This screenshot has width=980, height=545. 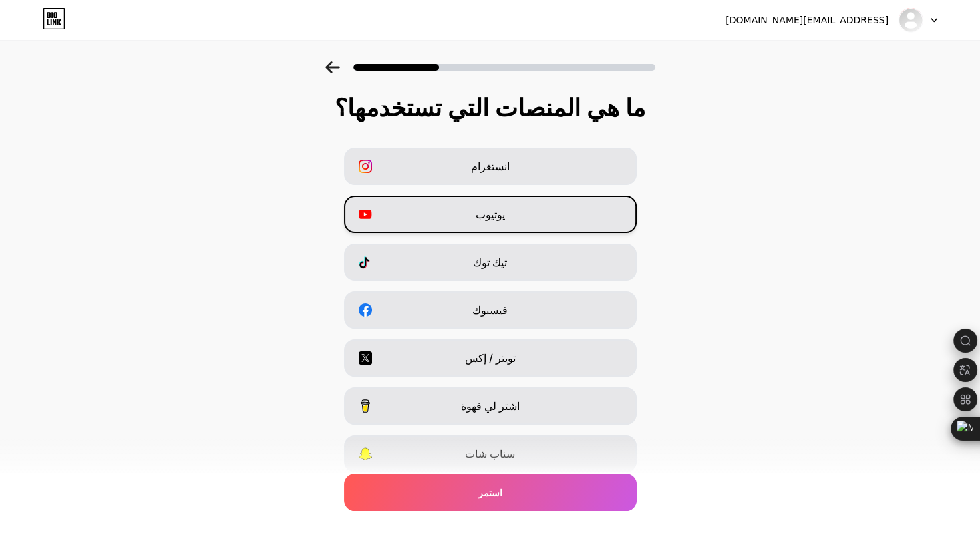 What do you see at coordinates (489, 108) in the screenshot?
I see `div: ما هي المنصات التي تستخدمها؟` at bounding box center [489, 108].